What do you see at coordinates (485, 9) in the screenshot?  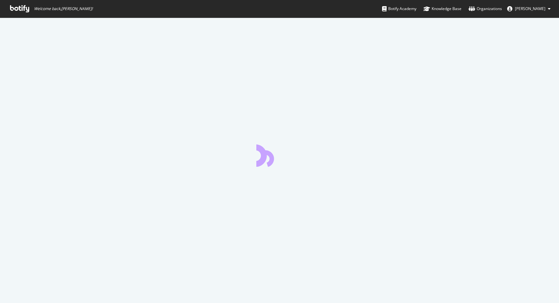 I see `div: Organizations` at bounding box center [485, 9].